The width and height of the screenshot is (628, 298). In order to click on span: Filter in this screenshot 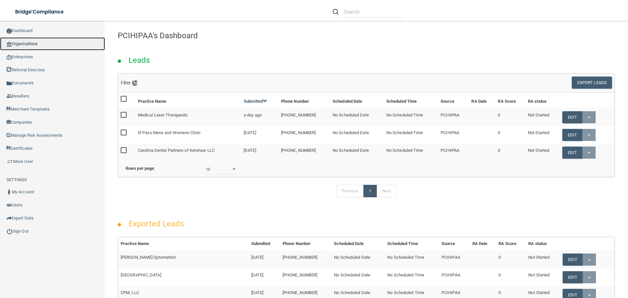, I will do `click(129, 83)`.